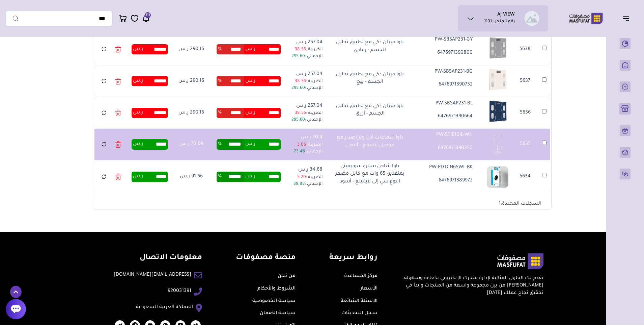 The height and width of the screenshot is (325, 644). I want to click on td: 5636, so click(525, 113).